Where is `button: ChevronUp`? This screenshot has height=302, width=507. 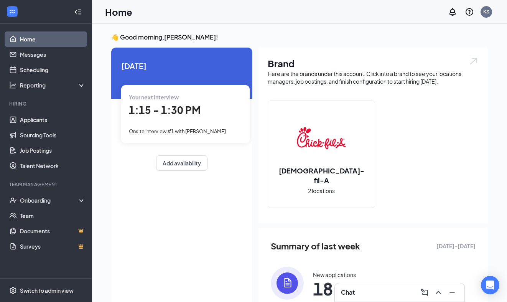
button: ChevronUp is located at coordinates (439, 292).